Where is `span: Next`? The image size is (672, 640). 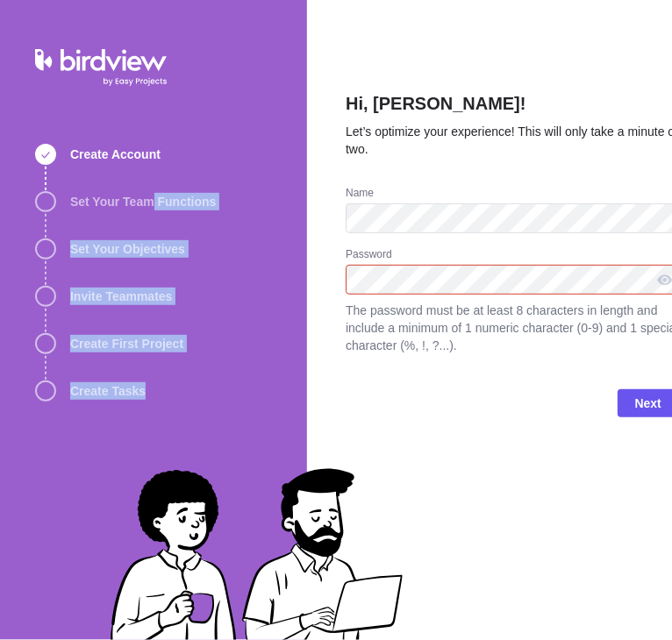
span: Next is located at coordinates (648, 403).